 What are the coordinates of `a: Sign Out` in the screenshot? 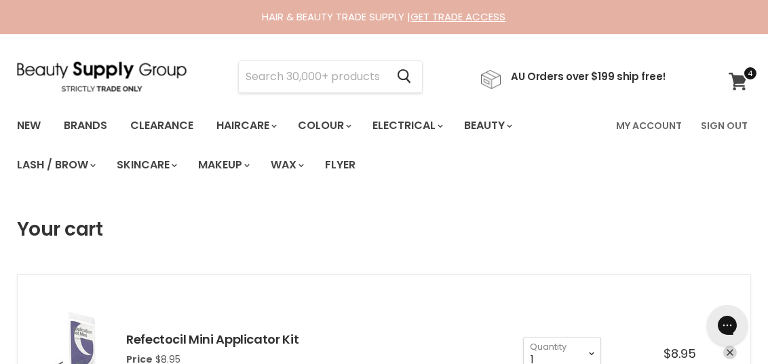 It's located at (724, 125).